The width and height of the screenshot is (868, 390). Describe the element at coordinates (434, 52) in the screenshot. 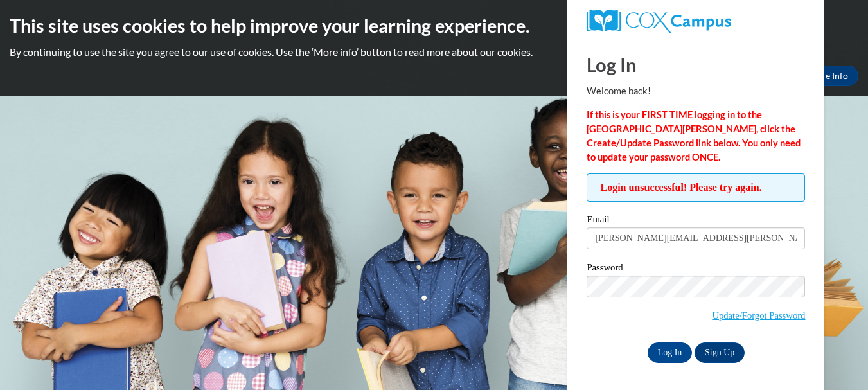

I see `p: By continuing to use the site you agree to our use of cookies. Use the ‘More info’ button to read...` at that location.